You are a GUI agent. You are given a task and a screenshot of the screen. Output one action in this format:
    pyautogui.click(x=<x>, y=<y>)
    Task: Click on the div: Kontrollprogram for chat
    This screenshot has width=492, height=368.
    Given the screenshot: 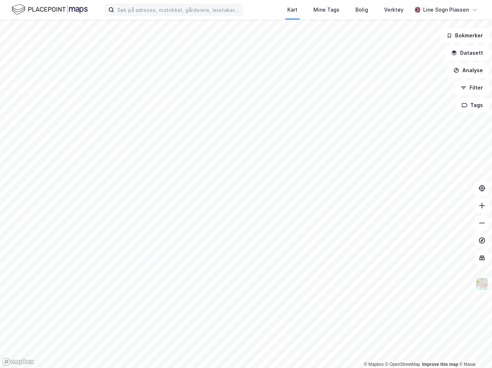 What is the action you would take?
    pyautogui.click(x=474, y=351)
    